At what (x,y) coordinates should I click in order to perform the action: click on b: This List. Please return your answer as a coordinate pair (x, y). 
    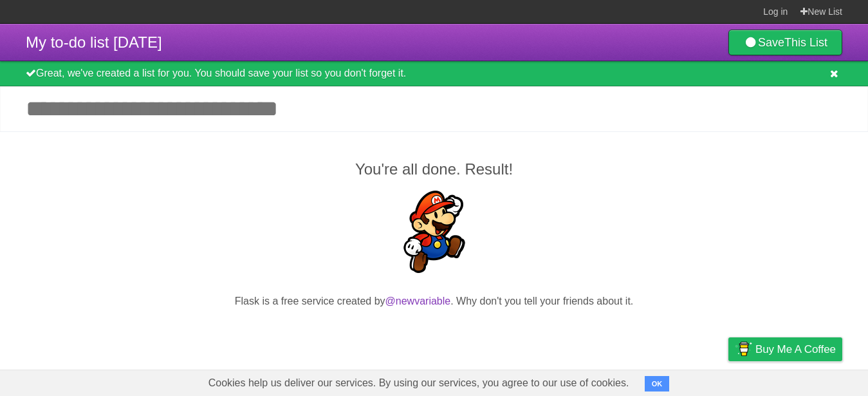
    Looking at the image, I should click on (806, 42).